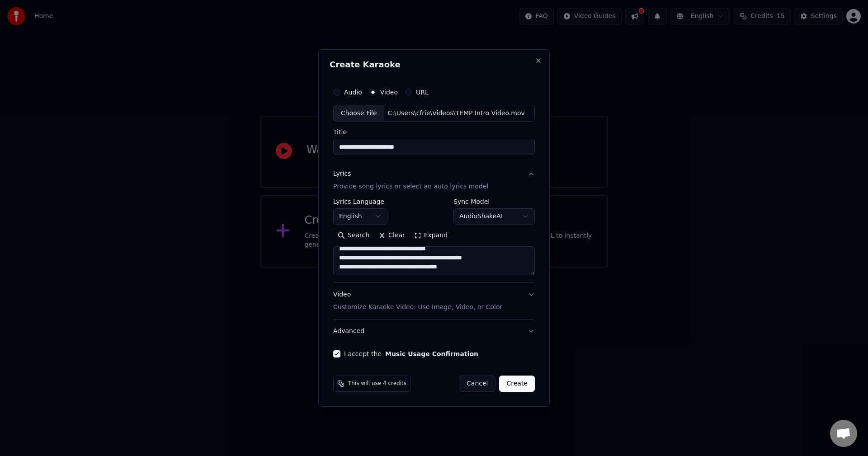 The image size is (868, 456). What do you see at coordinates (418, 301) in the screenshot?
I see `div: Video` at bounding box center [418, 301].